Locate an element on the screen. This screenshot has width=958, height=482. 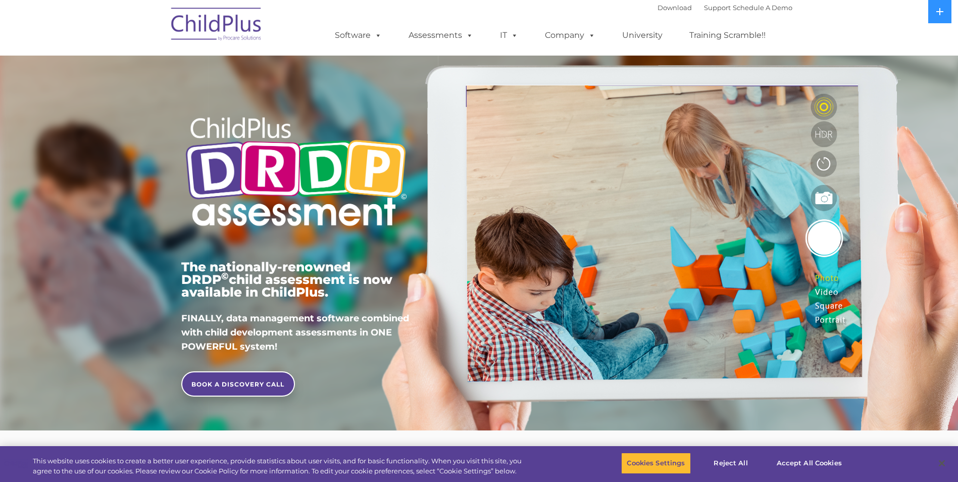
a: Support is located at coordinates (717, 8).